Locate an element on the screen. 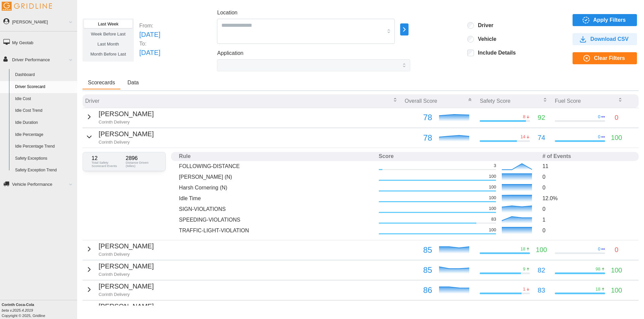  span: Apply Filters is located at coordinates (610, 20).